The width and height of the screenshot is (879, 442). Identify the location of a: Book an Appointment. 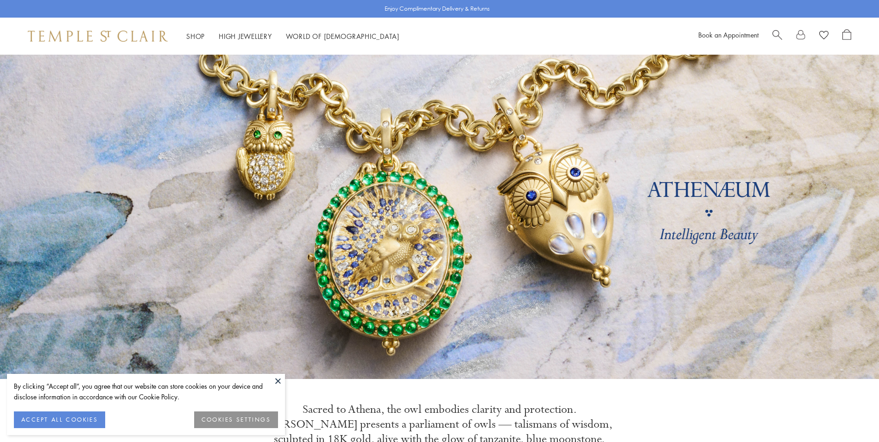
(728, 35).